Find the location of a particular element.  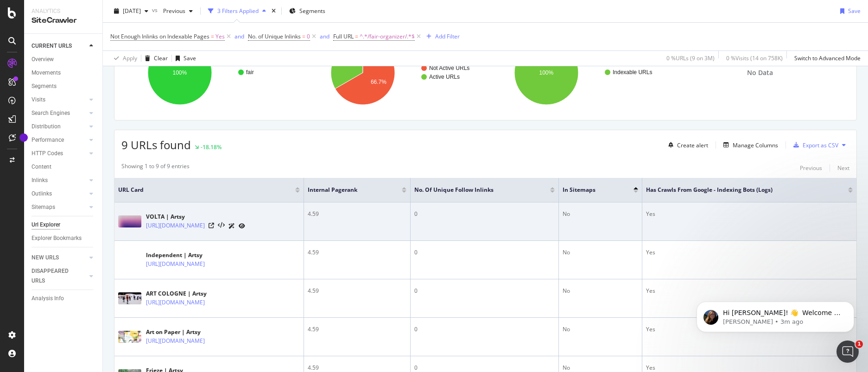

button: Previous is located at coordinates (178, 11).